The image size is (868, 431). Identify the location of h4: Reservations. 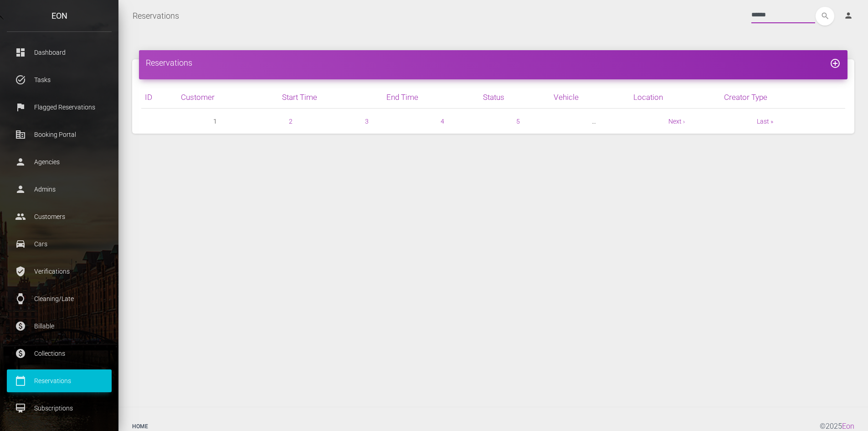
(493, 62).